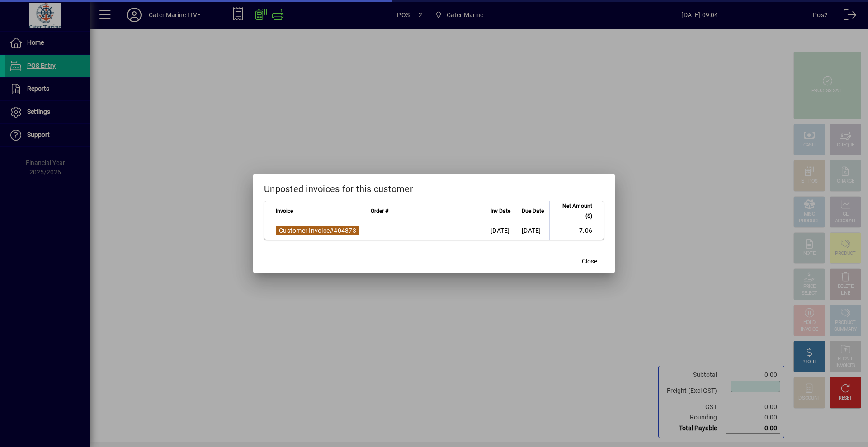  Describe the element at coordinates (577, 230) in the screenshot. I see `td: 7.06` at that location.